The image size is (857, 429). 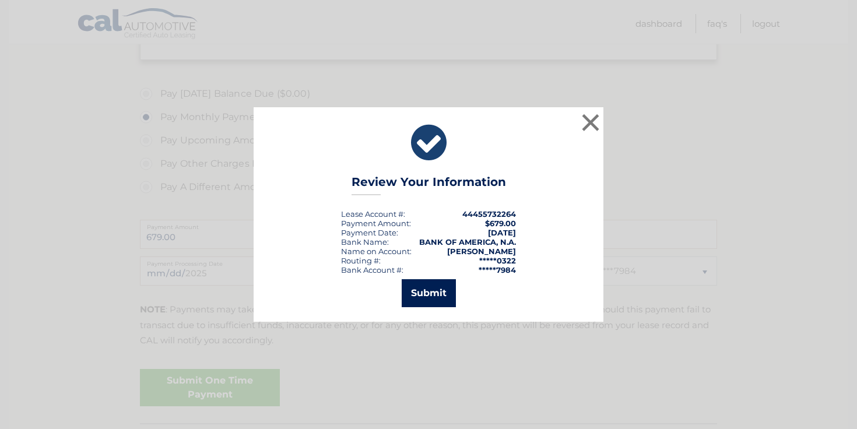 What do you see at coordinates (376, 251) in the screenshot?
I see `div: Name on Account:` at bounding box center [376, 251].